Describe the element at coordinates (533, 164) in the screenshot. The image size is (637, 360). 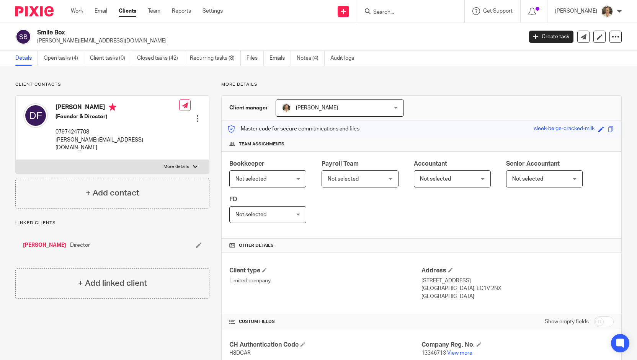
I see `span: Senior Accountant` at that location.